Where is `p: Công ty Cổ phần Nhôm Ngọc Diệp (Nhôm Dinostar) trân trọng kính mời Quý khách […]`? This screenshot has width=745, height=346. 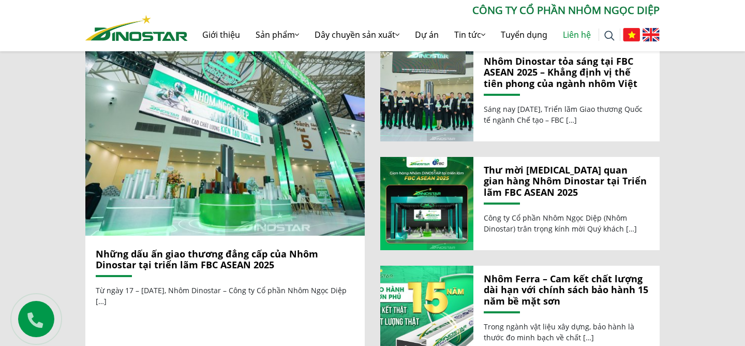
p: Công ty Cổ phần Nhôm Ngọc Diệp (Nhôm Dinostar) trân trọng kính mời Quý khách […] is located at coordinates (567, 223).